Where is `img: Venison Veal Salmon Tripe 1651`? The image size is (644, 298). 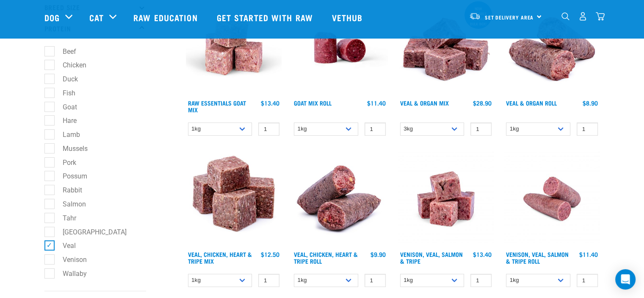 img: Venison Veal Salmon Tripe 1651 is located at coordinates (552, 199).